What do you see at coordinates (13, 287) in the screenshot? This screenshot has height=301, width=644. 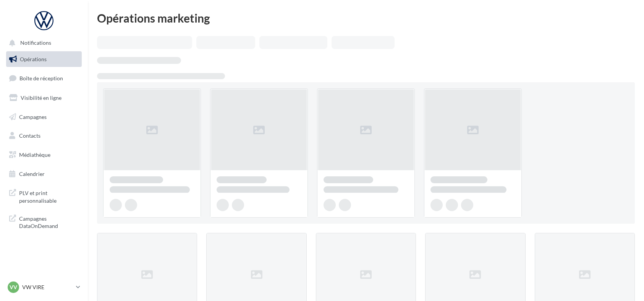 I see `span: VV` at bounding box center [13, 287].